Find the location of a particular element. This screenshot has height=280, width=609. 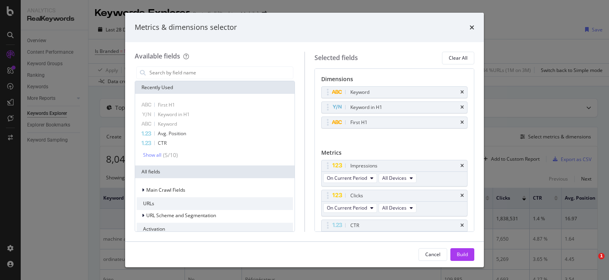

input: Search by field name is located at coordinates (221, 73).